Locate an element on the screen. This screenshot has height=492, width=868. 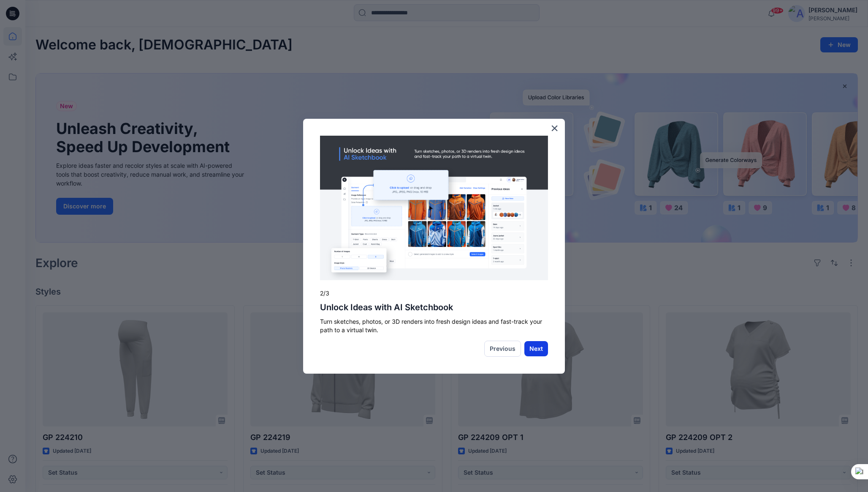
button: Previous is located at coordinates (502, 348).